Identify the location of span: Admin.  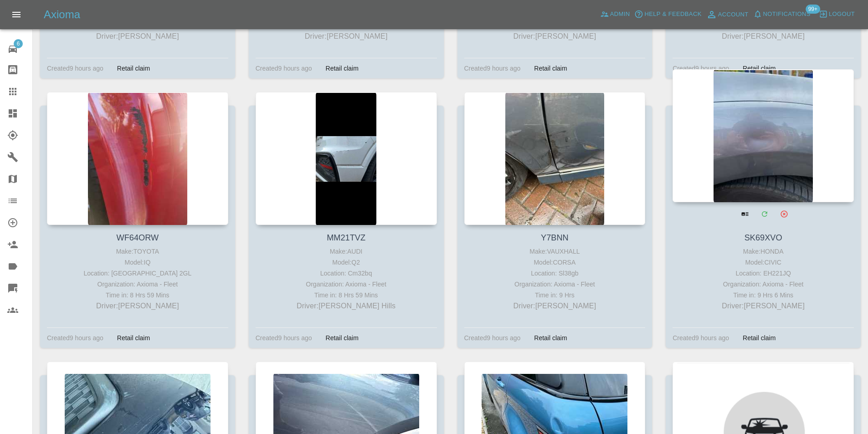
(620, 14).